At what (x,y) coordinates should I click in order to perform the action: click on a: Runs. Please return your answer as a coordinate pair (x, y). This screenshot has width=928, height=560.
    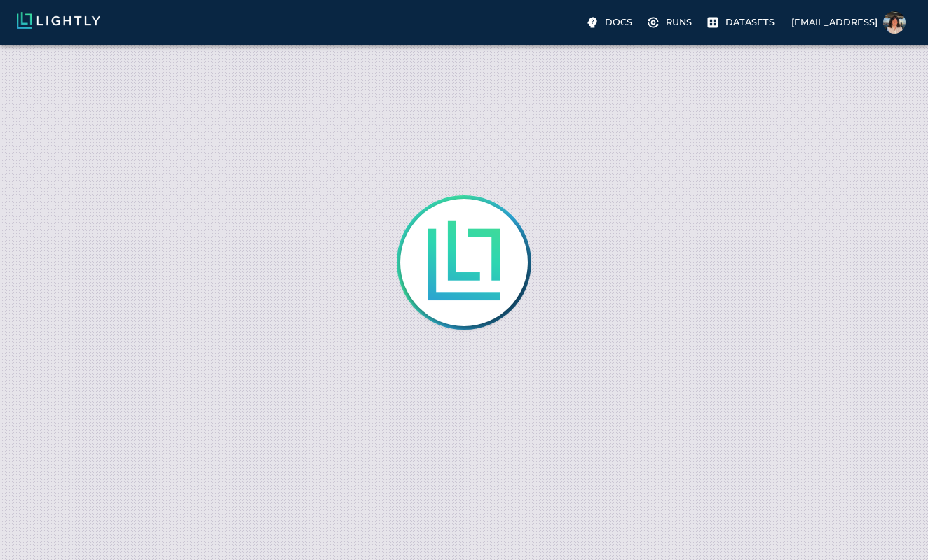
    Looking at the image, I should click on (670, 22).